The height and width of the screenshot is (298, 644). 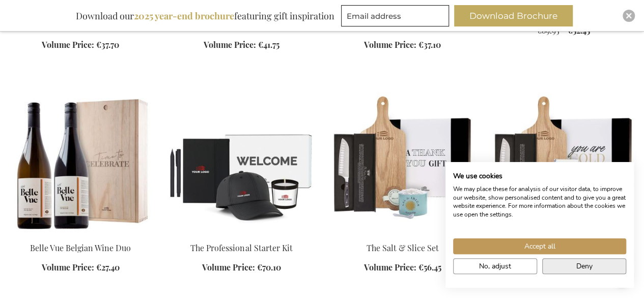 What do you see at coordinates (494, 266) in the screenshot?
I see `button: Adjust cookie preferences` at bounding box center [494, 266].